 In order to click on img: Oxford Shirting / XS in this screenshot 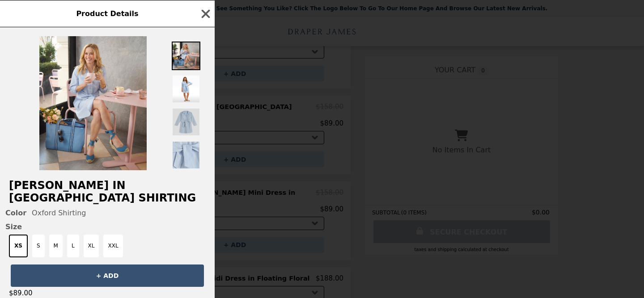, I will do `click(93, 103)`.